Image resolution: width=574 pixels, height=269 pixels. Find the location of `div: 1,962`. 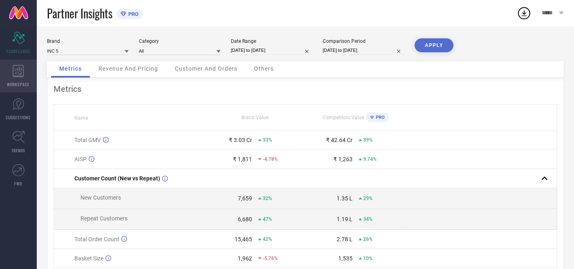

div: 1,962 is located at coordinates (245, 259).